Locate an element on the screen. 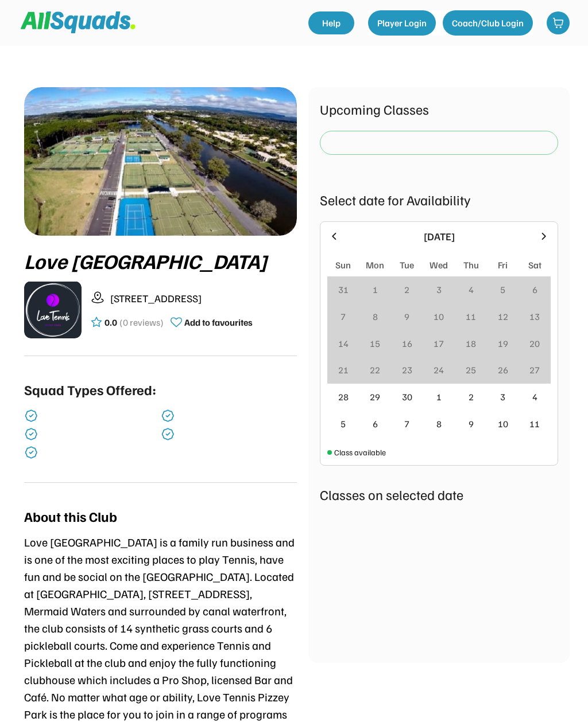 This screenshot has width=588, height=722. div: 25 is located at coordinates (471, 370).